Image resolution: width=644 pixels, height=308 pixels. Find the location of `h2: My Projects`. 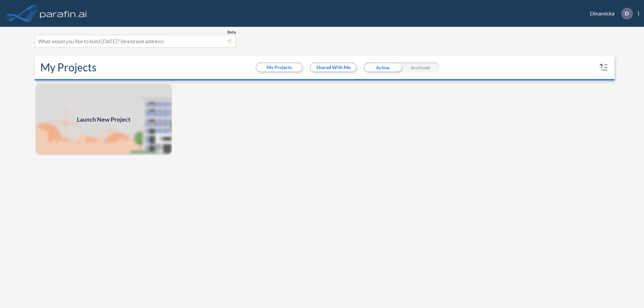

h2: My Projects is located at coordinates (68, 68).